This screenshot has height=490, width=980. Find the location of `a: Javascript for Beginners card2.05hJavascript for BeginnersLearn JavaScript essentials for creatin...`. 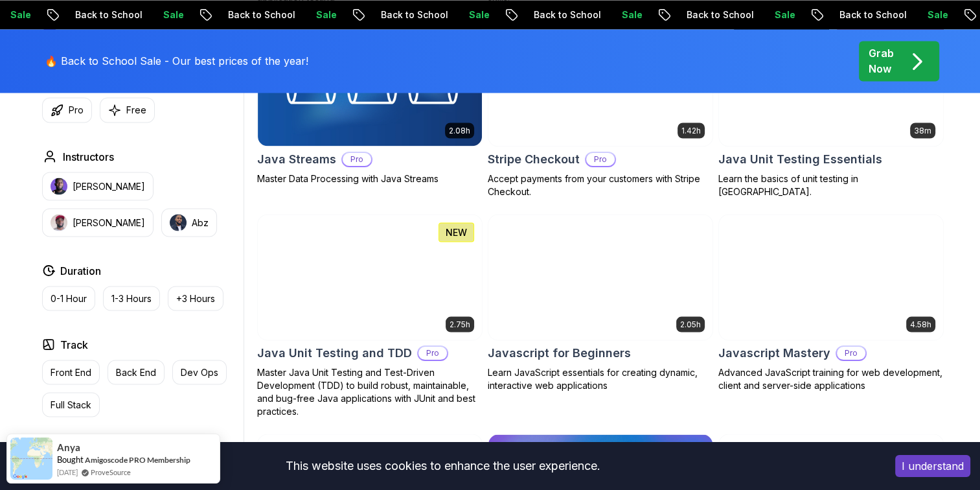

a: Javascript for Beginners card2.05hJavascript for BeginnersLearn JavaScript essentials for creatin... is located at coordinates (600, 303).